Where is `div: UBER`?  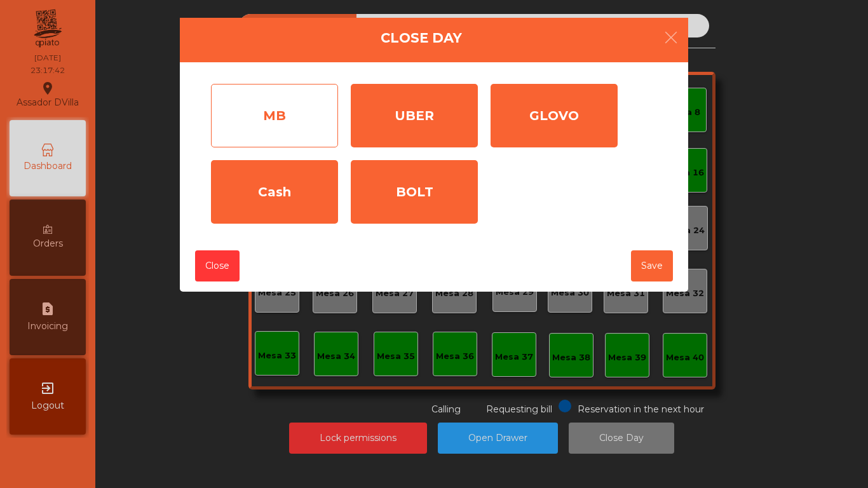 div: UBER is located at coordinates (414, 115).